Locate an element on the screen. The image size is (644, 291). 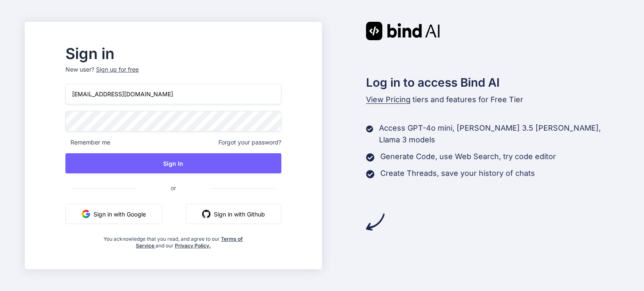
a: Privacy Policy. is located at coordinates (193, 245).